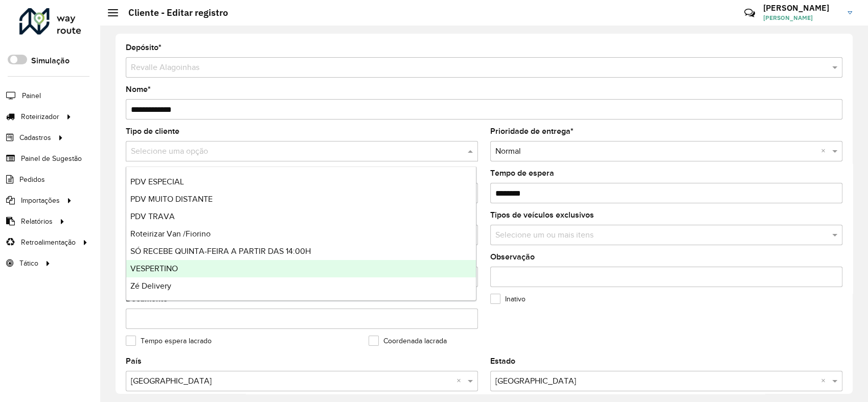 This screenshot has width=868, height=402. I want to click on span: Painel de Sugestão, so click(51, 158).